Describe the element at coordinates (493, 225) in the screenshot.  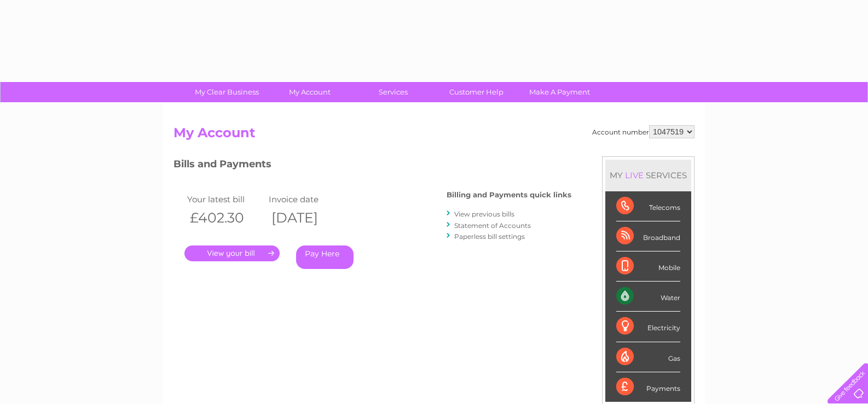
I see `a: Statement of Accounts` at that location.